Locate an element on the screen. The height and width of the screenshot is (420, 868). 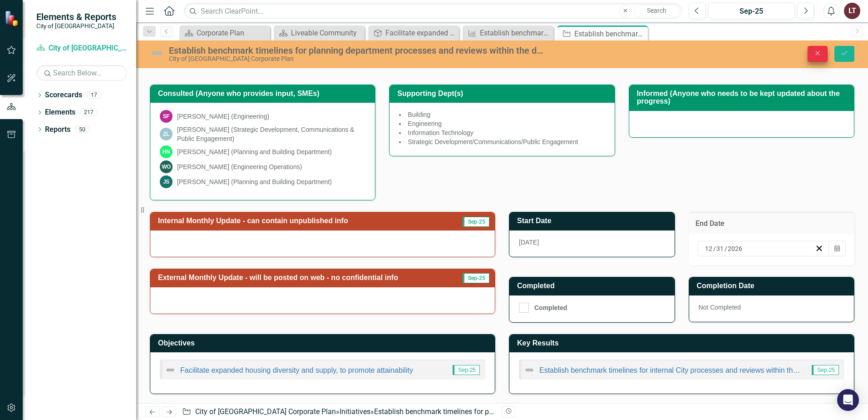
a: Liveable Community is located at coordinates (319, 33).